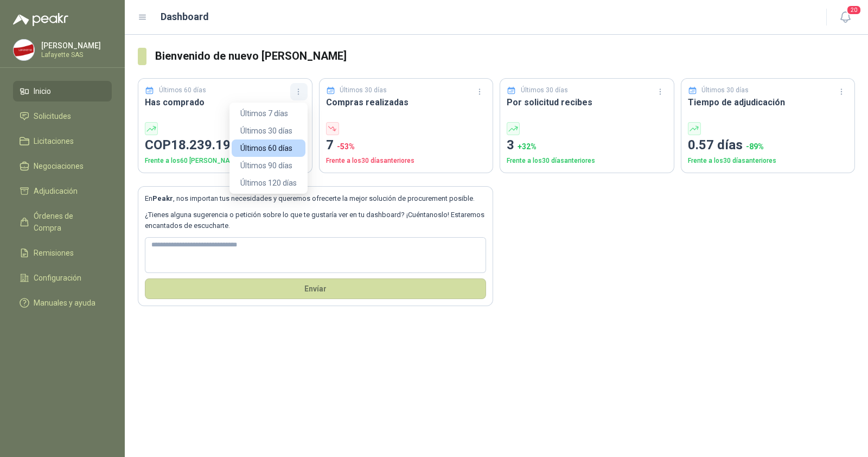 The image size is (868, 457). I want to click on p: Últimos 60 días, so click(182, 90).